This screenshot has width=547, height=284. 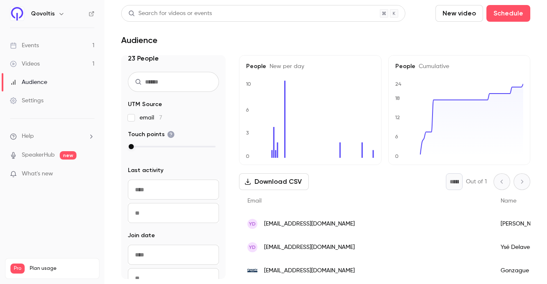 What do you see at coordinates (248, 84) in the screenshot?
I see `text: 10` at bounding box center [248, 84].